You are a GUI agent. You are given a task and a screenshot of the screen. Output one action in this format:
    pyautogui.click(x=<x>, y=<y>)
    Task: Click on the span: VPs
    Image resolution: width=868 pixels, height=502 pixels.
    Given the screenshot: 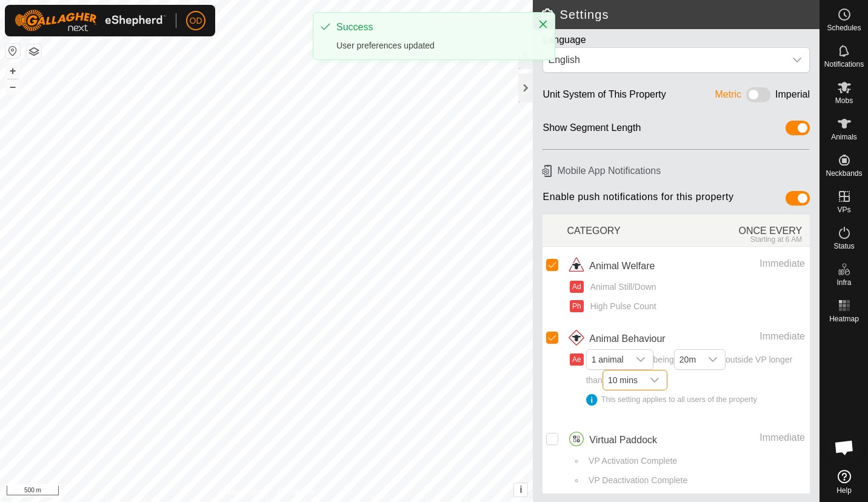 What is the action you would take?
    pyautogui.click(x=844, y=210)
    